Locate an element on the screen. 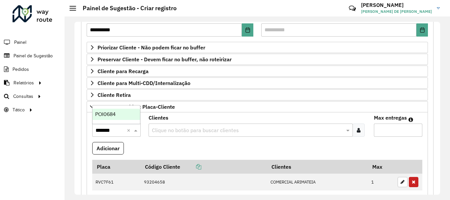  th: Max is located at coordinates (381, 167).